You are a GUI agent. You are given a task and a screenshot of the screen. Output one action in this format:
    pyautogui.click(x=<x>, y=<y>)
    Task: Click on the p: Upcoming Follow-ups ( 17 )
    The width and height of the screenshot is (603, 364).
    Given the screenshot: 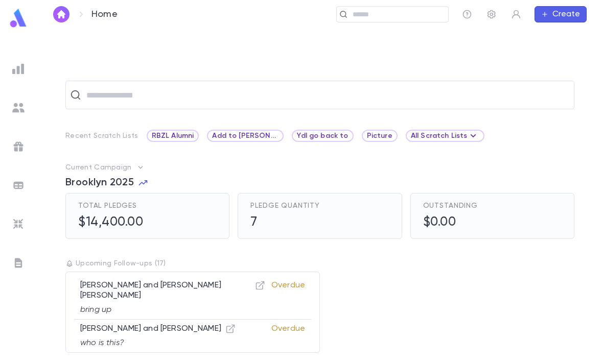 What is the action you would take?
    pyautogui.click(x=320, y=264)
    